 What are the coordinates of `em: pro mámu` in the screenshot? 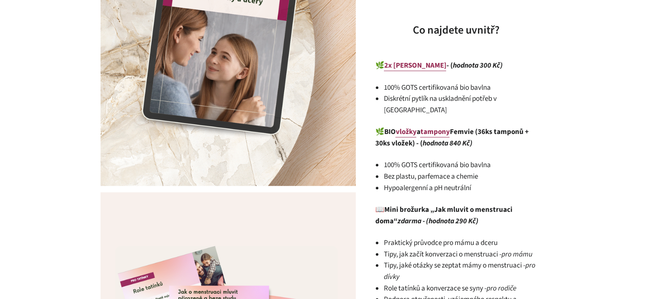 It's located at (516, 255).